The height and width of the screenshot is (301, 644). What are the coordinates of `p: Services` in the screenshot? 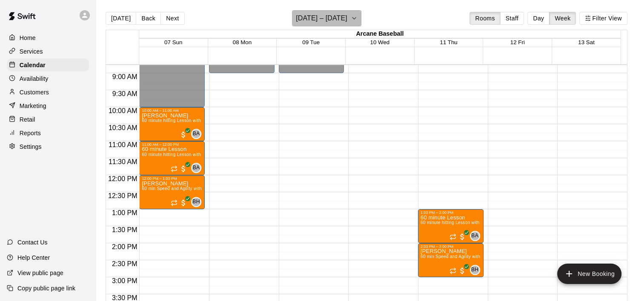 It's located at (31, 51).